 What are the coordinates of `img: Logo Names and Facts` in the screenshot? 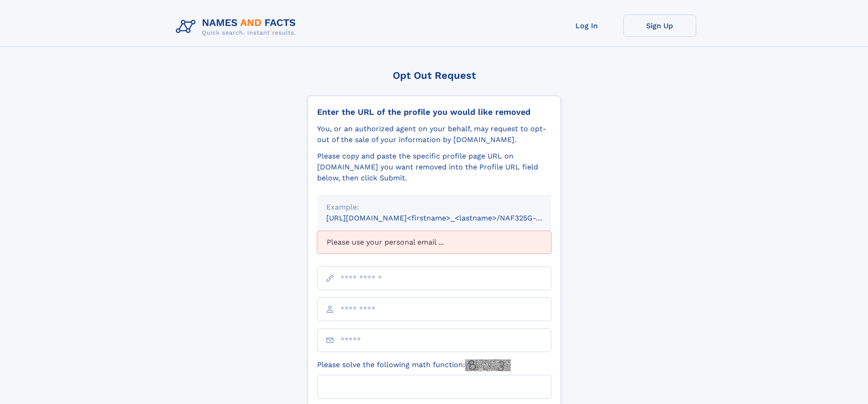 It's located at (238, 27).